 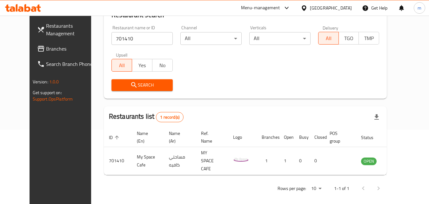 What do you see at coordinates (287, 137) in the screenshot?
I see `th: Open` at bounding box center [287, 137].